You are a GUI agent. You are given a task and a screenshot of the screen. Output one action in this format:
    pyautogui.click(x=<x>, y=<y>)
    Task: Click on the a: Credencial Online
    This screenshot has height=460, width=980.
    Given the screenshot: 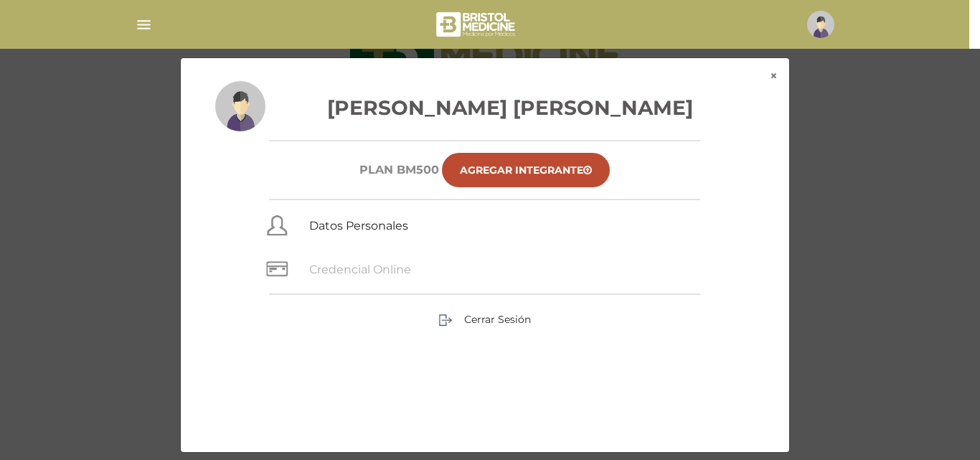 What is the action you would take?
    pyautogui.click(x=361, y=270)
    